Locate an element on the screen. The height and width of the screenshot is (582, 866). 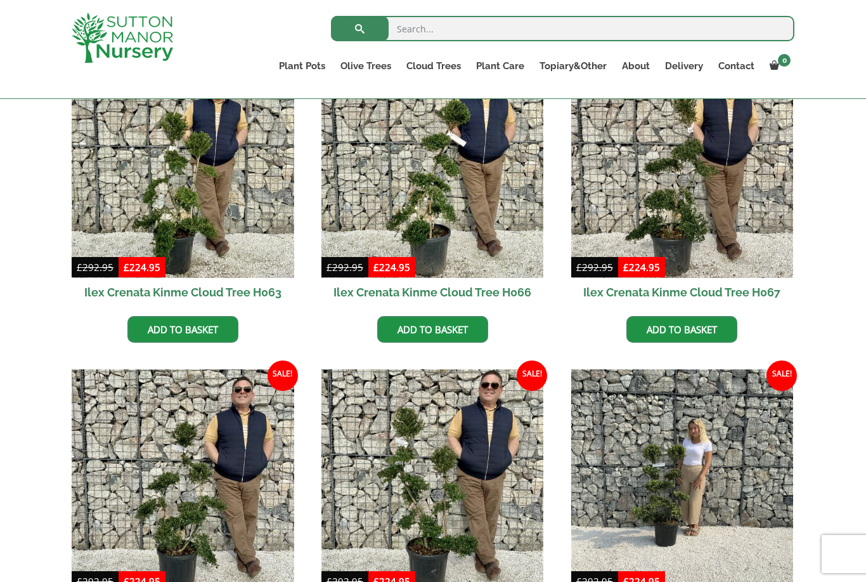
h2: Ilex Crenata Kinme Cloud Tree H066 is located at coordinates (433, 292).